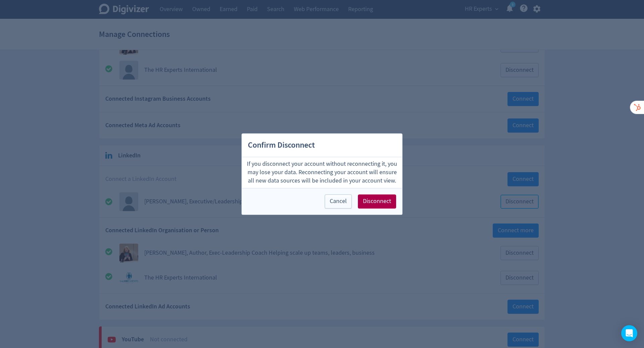 The width and height of the screenshot is (644, 348). Describe the element at coordinates (377, 201) in the screenshot. I see `span: Disconnect` at that location.